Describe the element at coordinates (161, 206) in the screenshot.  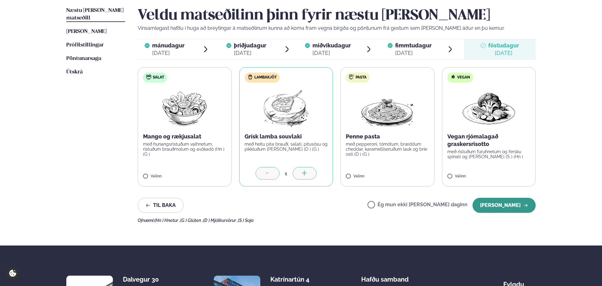
I see `button: Til baka` at that location.